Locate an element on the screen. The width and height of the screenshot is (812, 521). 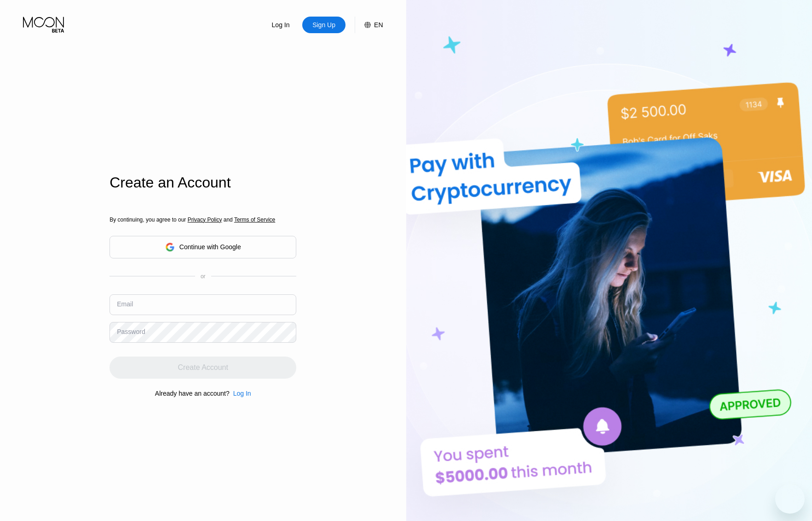
div: By continuing, you agree to our is located at coordinates (203, 220).